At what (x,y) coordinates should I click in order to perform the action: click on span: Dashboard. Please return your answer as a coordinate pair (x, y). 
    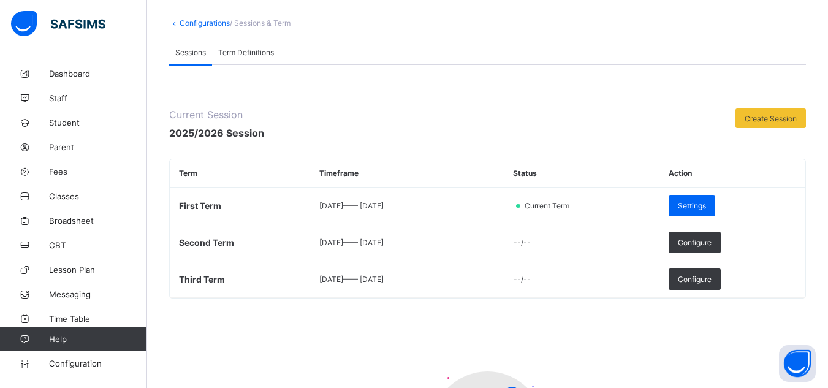
    Looking at the image, I should click on (98, 74).